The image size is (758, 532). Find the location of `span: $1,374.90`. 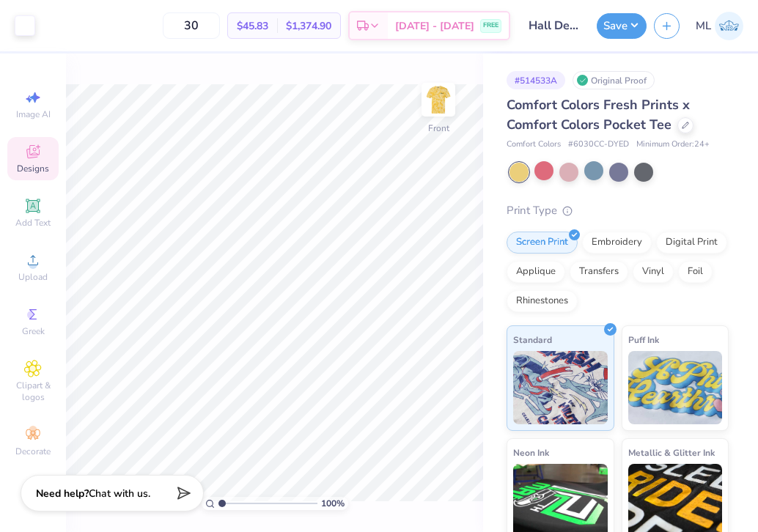

span: $1,374.90 is located at coordinates (308, 25).